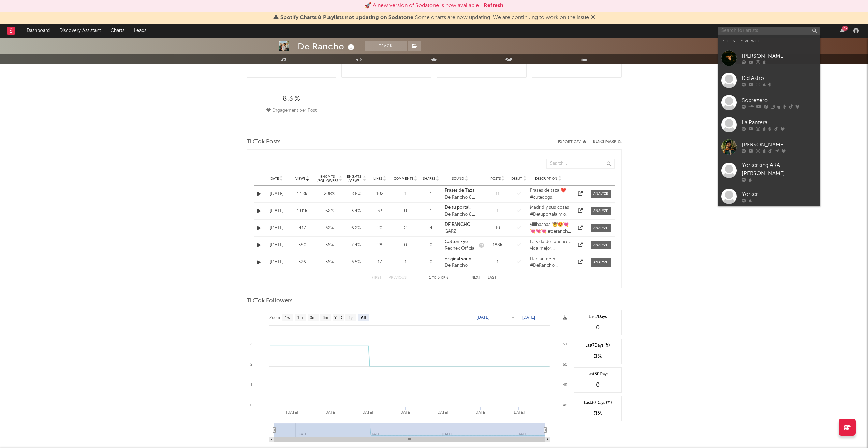 The image size is (868, 448). I want to click on a: Charts, so click(118, 31).